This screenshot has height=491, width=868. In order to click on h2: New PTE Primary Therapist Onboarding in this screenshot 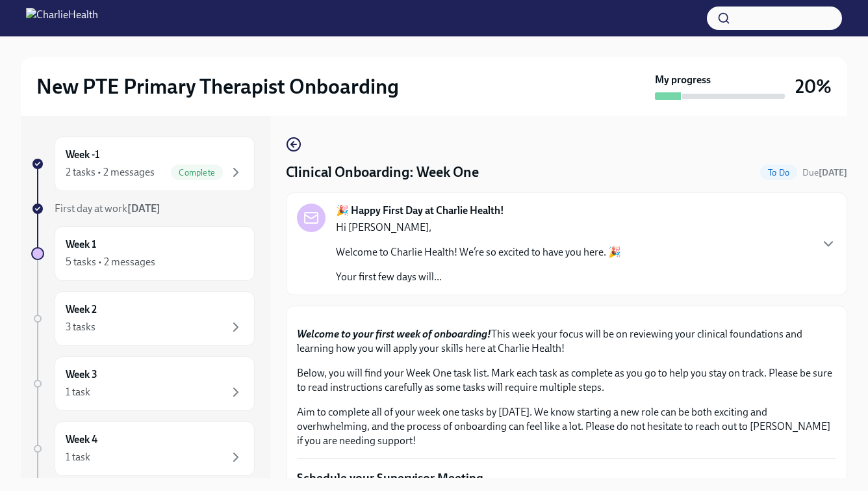, I will do `click(218, 86)`.